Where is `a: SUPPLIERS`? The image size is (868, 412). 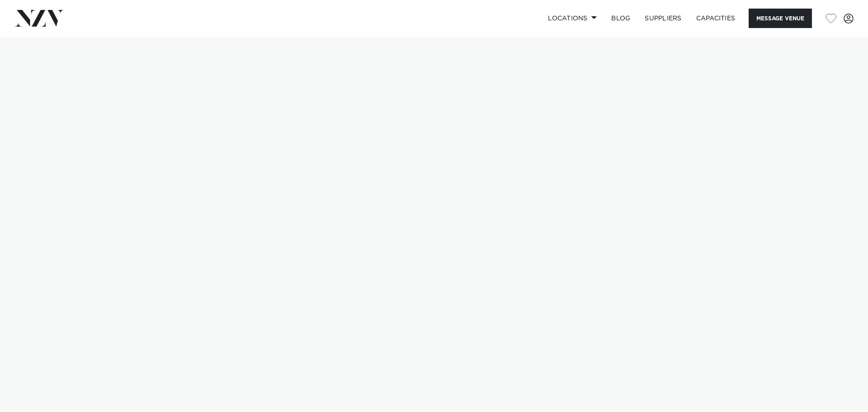 a: SUPPLIERS is located at coordinates (662, 18).